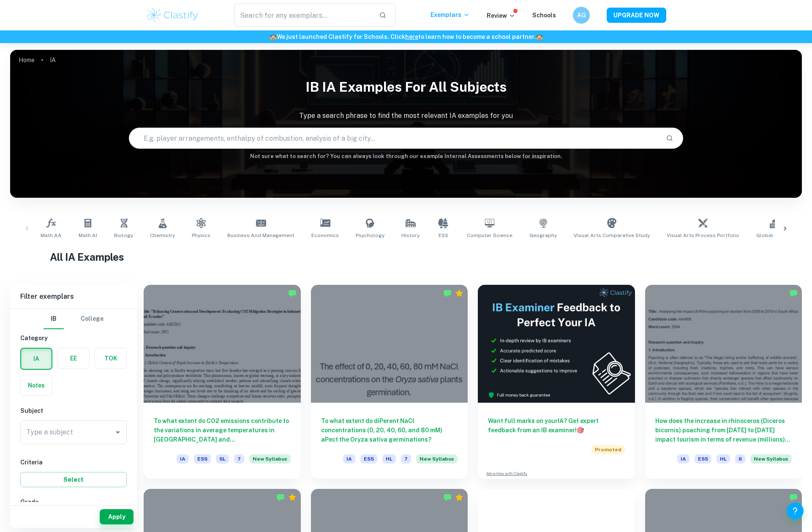 Image resolution: width=812 pixels, height=532 pixels. What do you see at coordinates (117, 517) in the screenshot?
I see `button: Apply` at bounding box center [117, 517].